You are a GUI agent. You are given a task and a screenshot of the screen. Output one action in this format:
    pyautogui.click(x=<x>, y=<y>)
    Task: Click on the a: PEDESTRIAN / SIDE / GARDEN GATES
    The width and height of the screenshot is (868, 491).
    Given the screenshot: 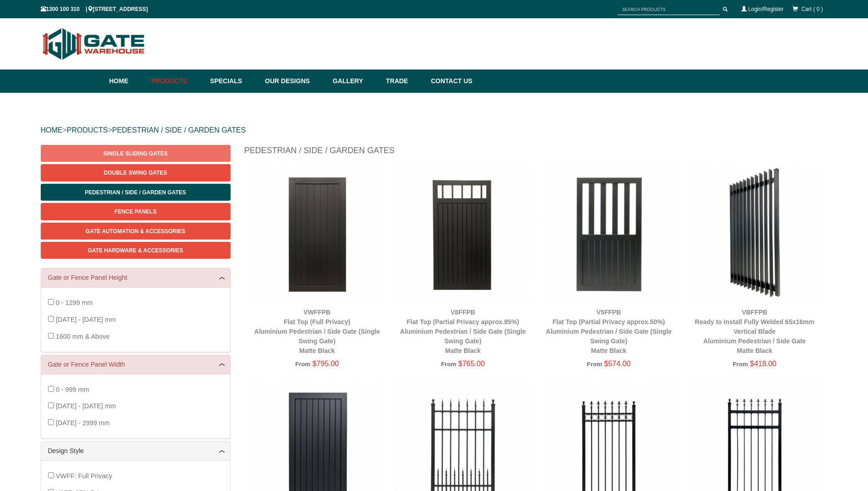 What is the action you would take?
    pyautogui.click(x=179, y=130)
    